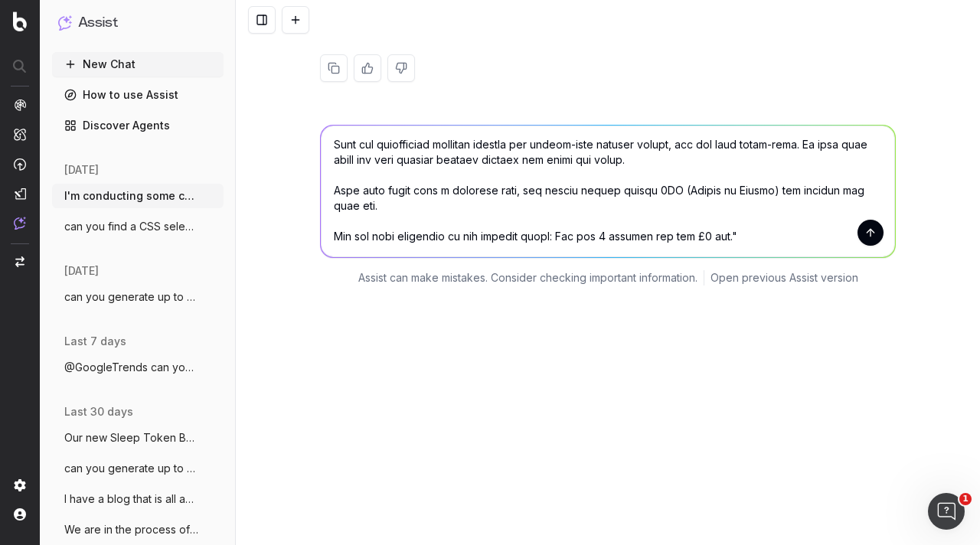  I want to click on span: can you find a CSS selector that will ex, so click(131, 227).